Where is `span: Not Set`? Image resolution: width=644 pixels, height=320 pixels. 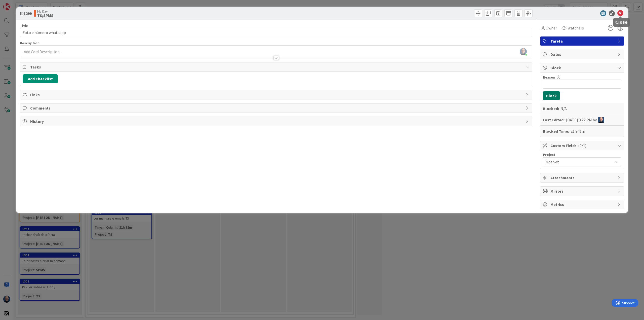
span: Not Set is located at coordinates (578, 162).